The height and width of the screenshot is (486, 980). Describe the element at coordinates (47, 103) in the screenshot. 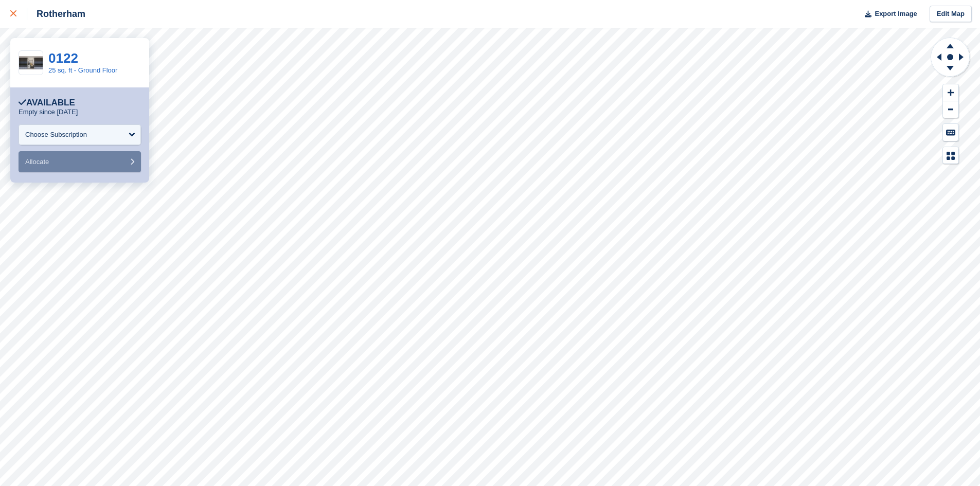

I see `div: Available` at that location.